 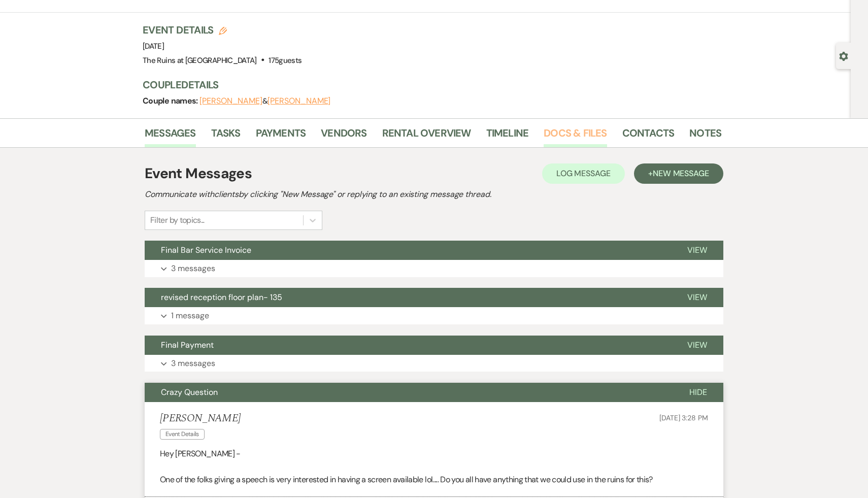 I want to click on button: 1 message, so click(x=434, y=315).